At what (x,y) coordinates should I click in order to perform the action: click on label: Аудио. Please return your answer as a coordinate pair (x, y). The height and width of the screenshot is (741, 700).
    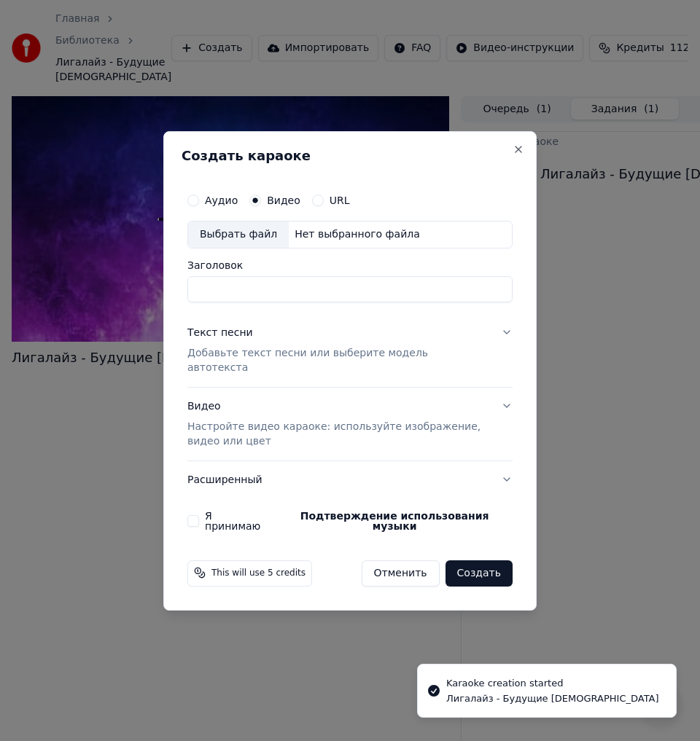
    Looking at the image, I should click on (221, 201).